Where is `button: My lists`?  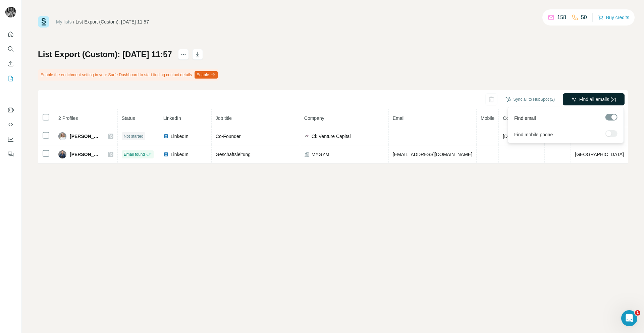
button: My lists is located at coordinates (11, 78).